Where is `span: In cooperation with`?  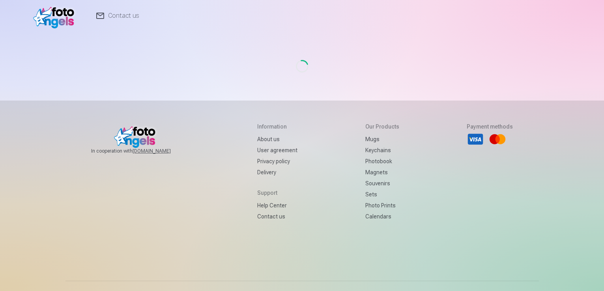 span: In cooperation with is located at coordinates (140, 151).